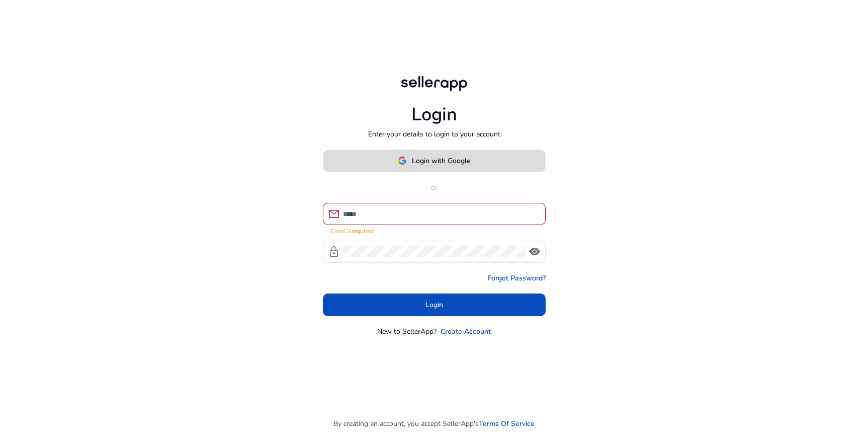  Describe the element at coordinates (402, 160) in the screenshot. I see `img: google-logo.svg` at that location.